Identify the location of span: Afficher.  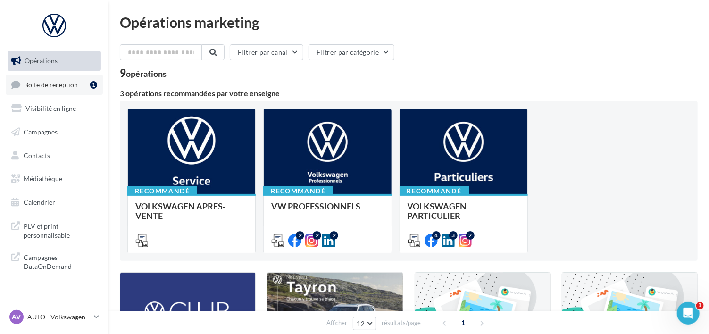
(337, 323).